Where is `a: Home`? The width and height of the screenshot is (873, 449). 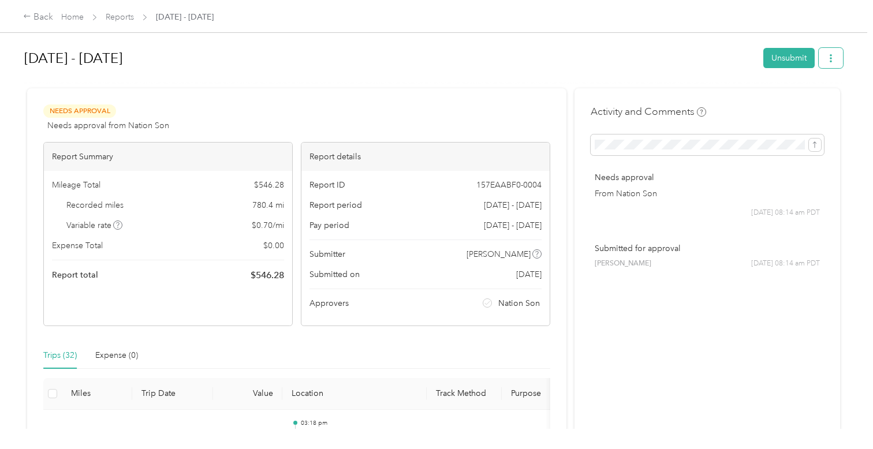 a: Home is located at coordinates (72, 17).